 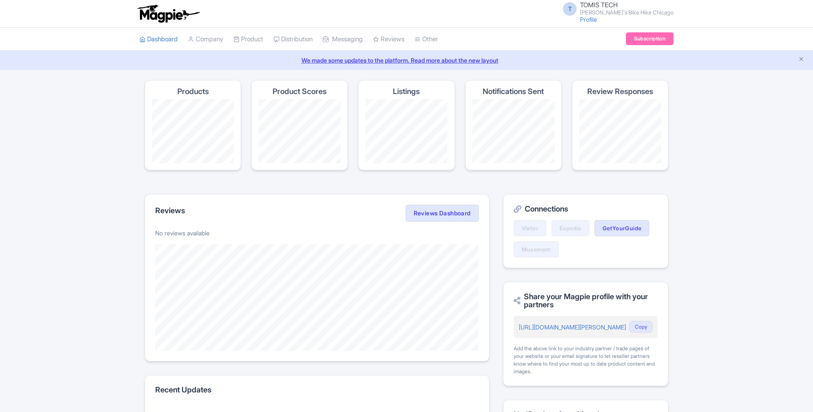 What do you see at coordinates (536, 249) in the screenshot?
I see `a: Musement` at bounding box center [536, 249].